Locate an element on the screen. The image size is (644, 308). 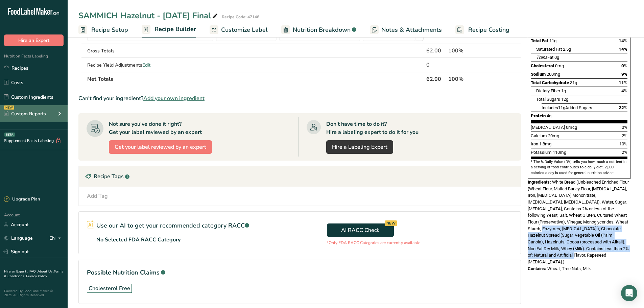
span: Customize Label is located at coordinates (245, 29).